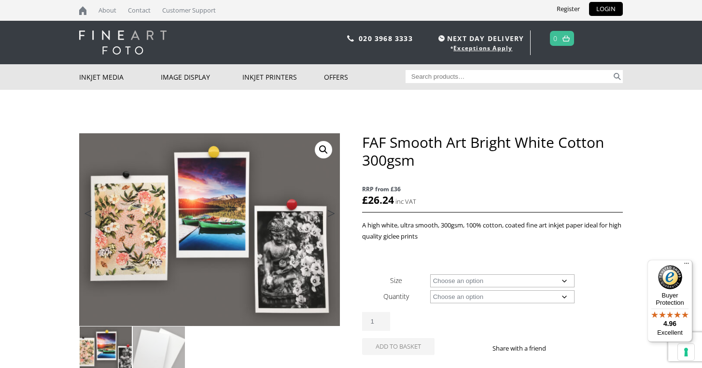  Describe the element at coordinates (617, 76) in the screenshot. I see `button: Search` at that location.